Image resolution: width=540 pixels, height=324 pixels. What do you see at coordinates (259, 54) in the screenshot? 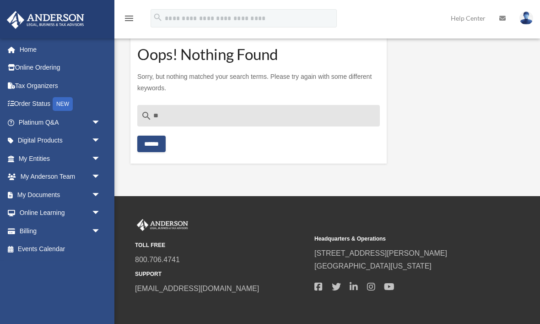
I see `h1: Oops! Nothing Found` at bounding box center [259, 54].